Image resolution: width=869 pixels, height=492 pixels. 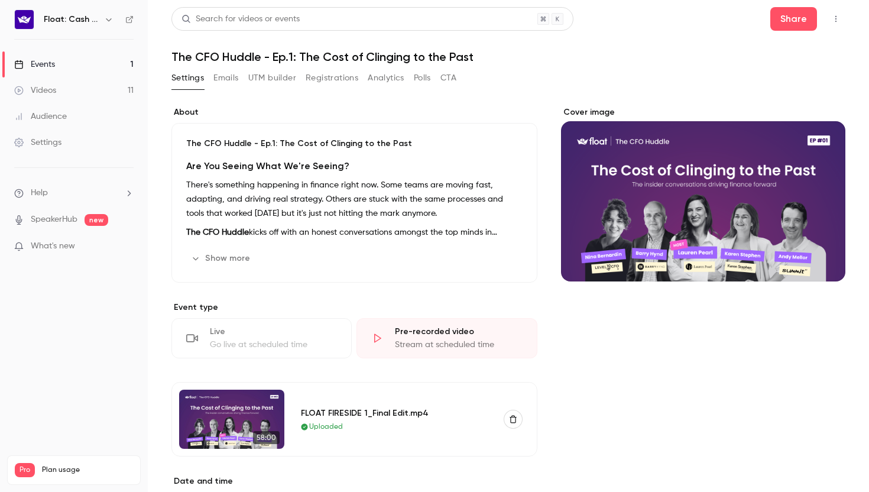 I want to click on span: Uploaded, so click(x=326, y=427).